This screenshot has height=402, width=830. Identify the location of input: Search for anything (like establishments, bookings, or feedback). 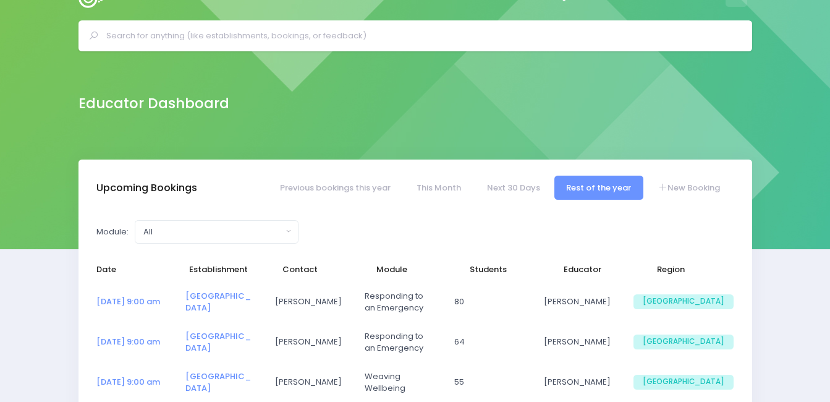
(420, 36).